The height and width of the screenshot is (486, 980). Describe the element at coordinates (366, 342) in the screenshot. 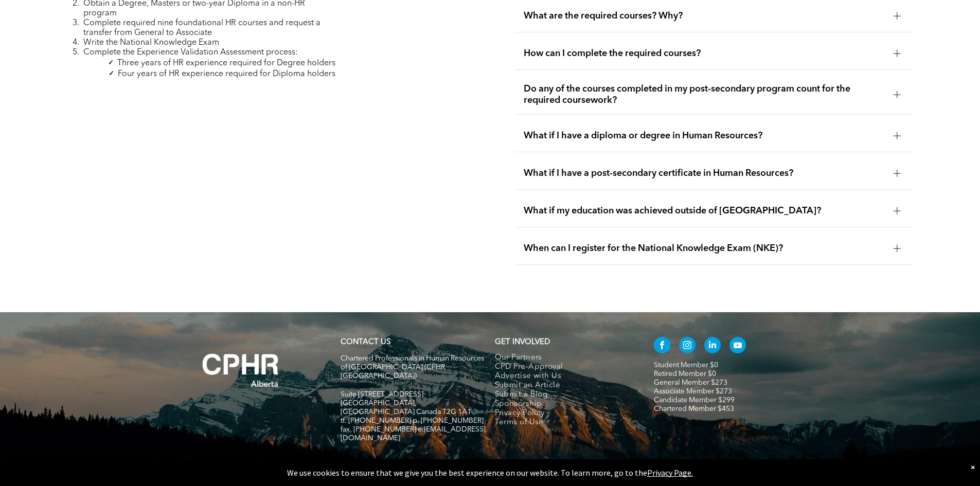

I see `a: CONTACT US` at that location.